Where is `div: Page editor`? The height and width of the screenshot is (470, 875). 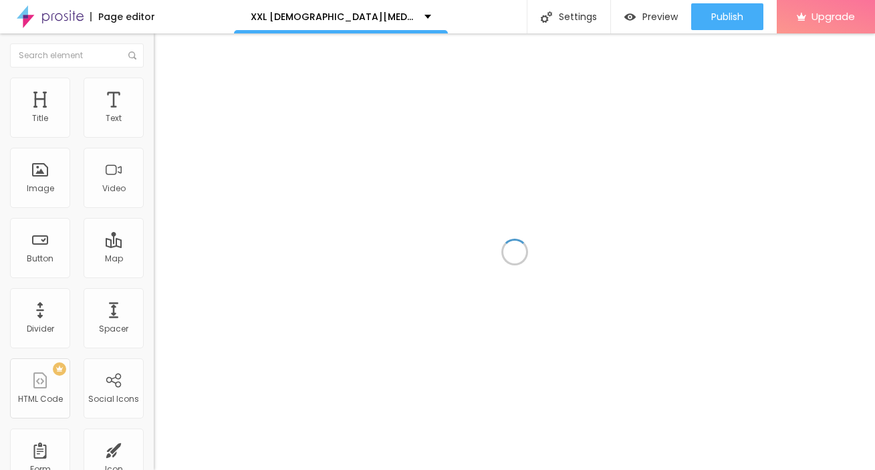
div: Page editor is located at coordinates (122, 17).